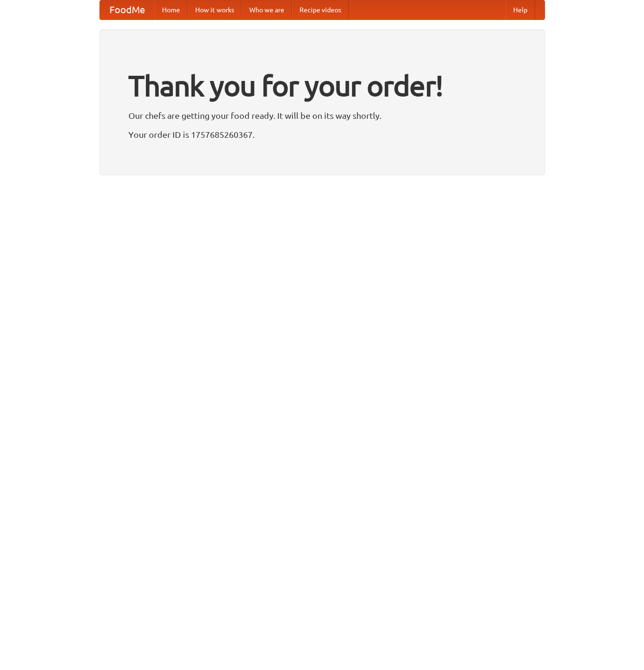 This screenshot has width=644, height=670. Describe the element at coordinates (322, 86) in the screenshot. I see `h1: Thank you for your order!` at that location.